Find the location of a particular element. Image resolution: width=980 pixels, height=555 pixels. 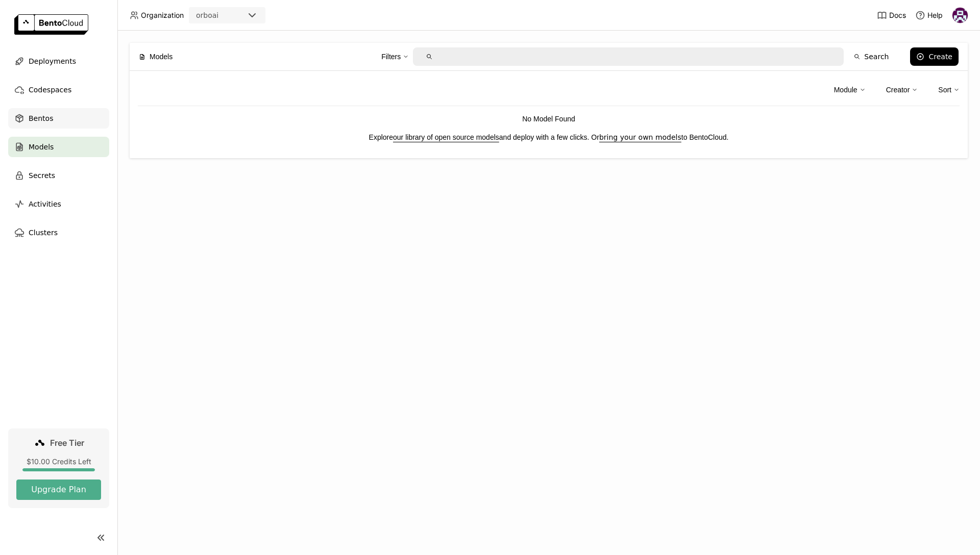

p: No Model Found is located at coordinates (549, 119).